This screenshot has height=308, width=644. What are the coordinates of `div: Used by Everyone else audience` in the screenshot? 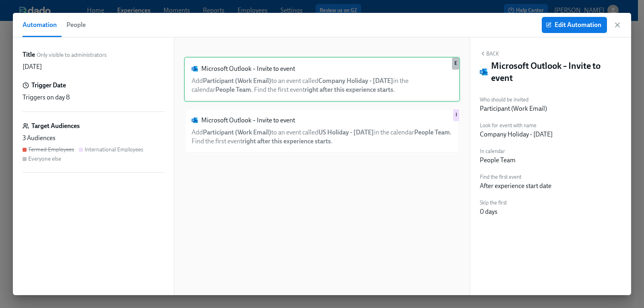 It's located at (456, 64).